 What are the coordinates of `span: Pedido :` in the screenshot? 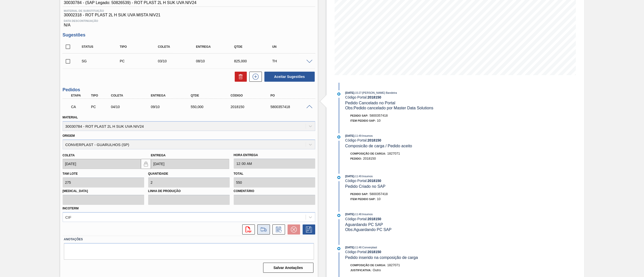 It's located at (356, 159).